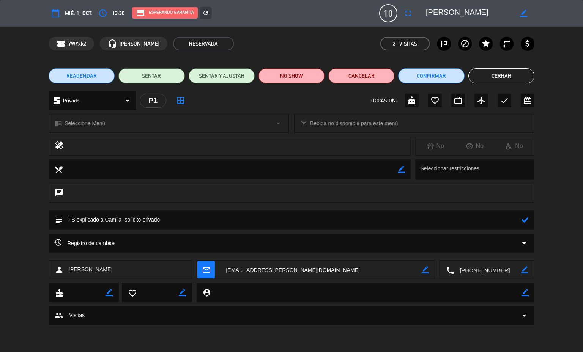  I want to click on div: P1, so click(153, 101).